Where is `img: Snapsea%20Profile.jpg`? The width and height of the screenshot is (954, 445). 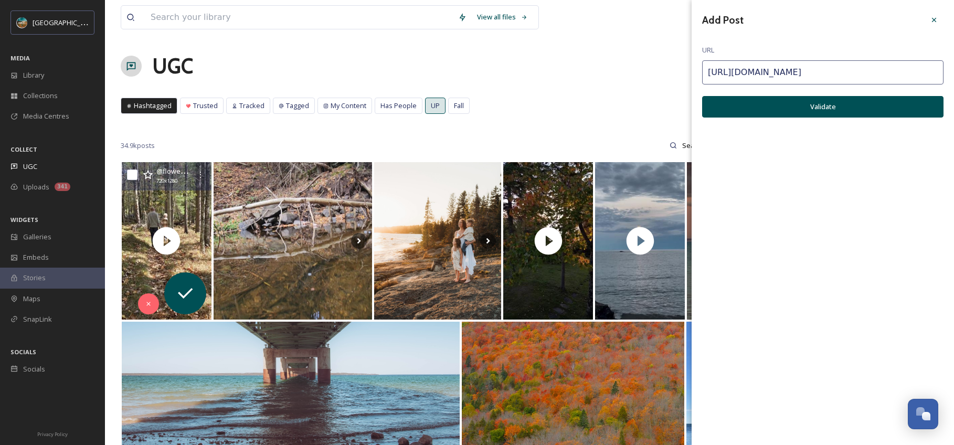 img: Snapsea%20Profile.jpg is located at coordinates (22, 23).